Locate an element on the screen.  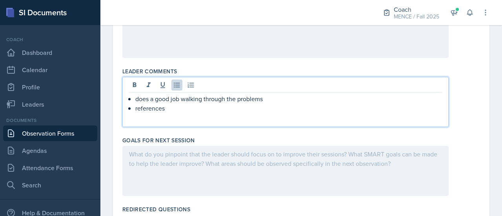
a: Leaders is located at coordinates (50, 104).